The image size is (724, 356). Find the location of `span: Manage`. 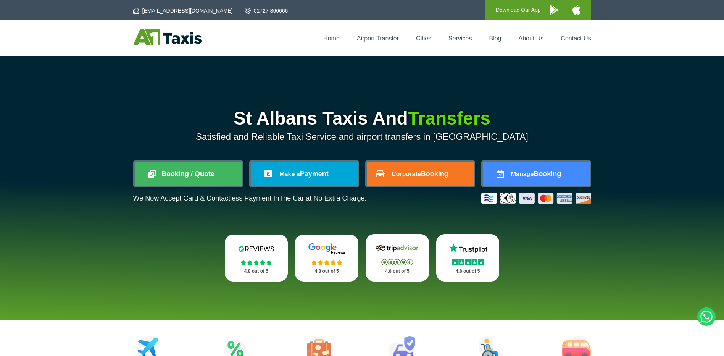

span: Manage is located at coordinates (522, 174).